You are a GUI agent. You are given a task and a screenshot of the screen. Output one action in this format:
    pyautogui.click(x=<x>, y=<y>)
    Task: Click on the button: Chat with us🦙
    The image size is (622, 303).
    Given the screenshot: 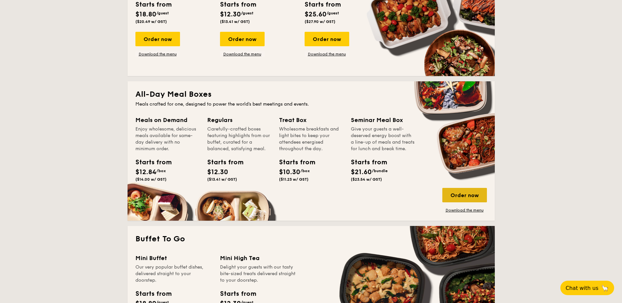 What is the action you would take?
    pyautogui.click(x=587, y=288)
    